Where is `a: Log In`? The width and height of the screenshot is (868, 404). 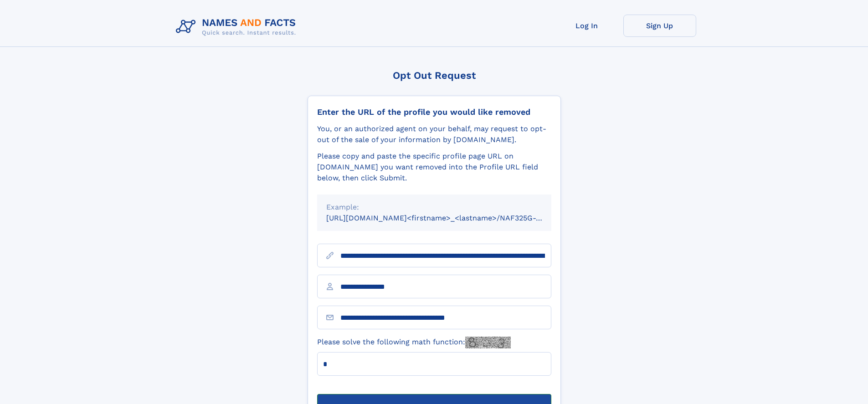
a: Log In is located at coordinates (587, 26).